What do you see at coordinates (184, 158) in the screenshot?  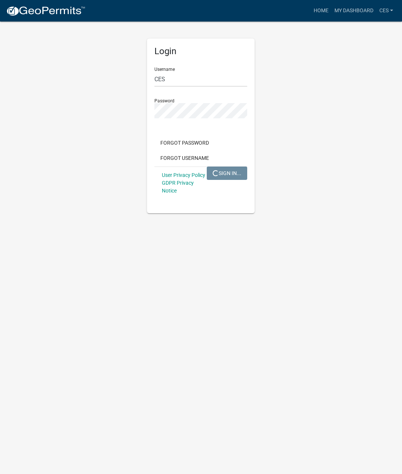 I see `button: Forgot Username` at bounding box center [184, 158].